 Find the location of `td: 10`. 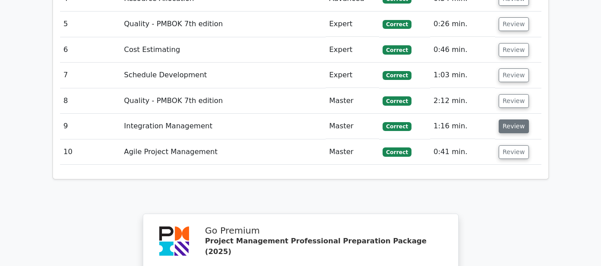

td: 10 is located at coordinates (90, 152).